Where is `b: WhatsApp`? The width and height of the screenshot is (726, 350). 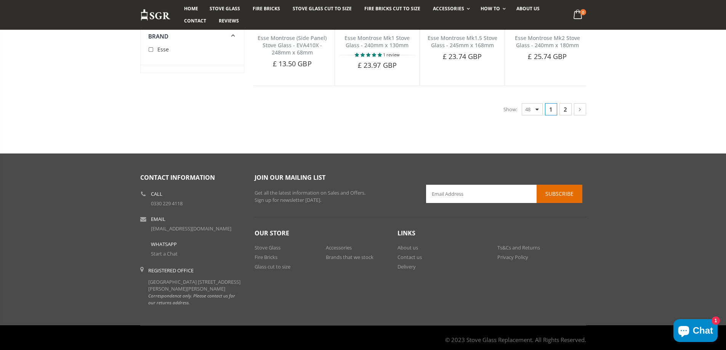
b: WhatsApp is located at coordinates (164, 244).